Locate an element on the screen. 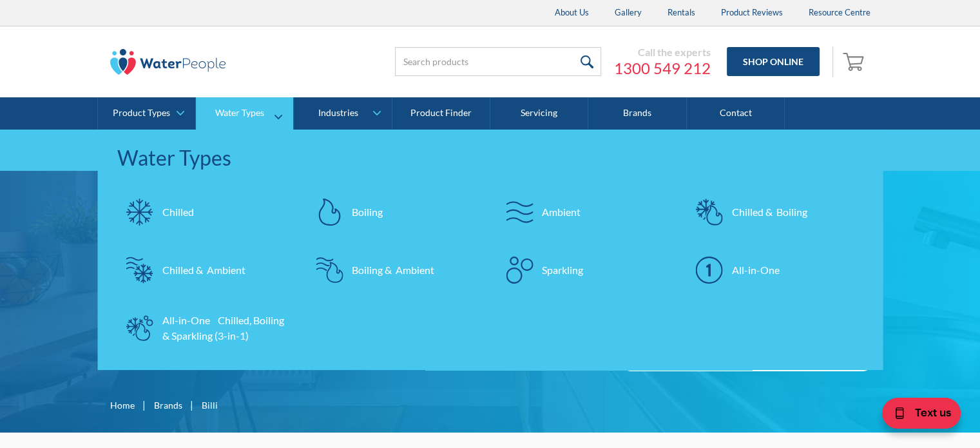 This screenshot has width=980, height=448. a: Boiling & Ambient is located at coordinates (395, 270).